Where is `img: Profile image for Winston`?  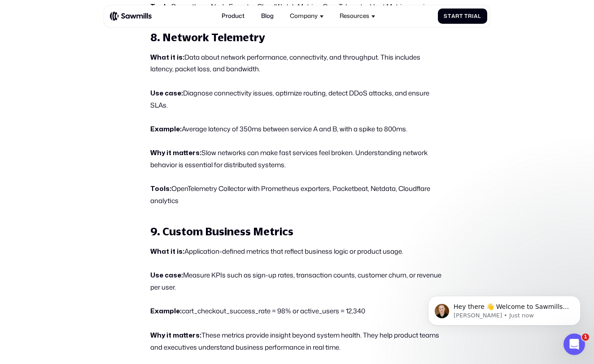 img: Profile image for Winston is located at coordinates (27, 34).